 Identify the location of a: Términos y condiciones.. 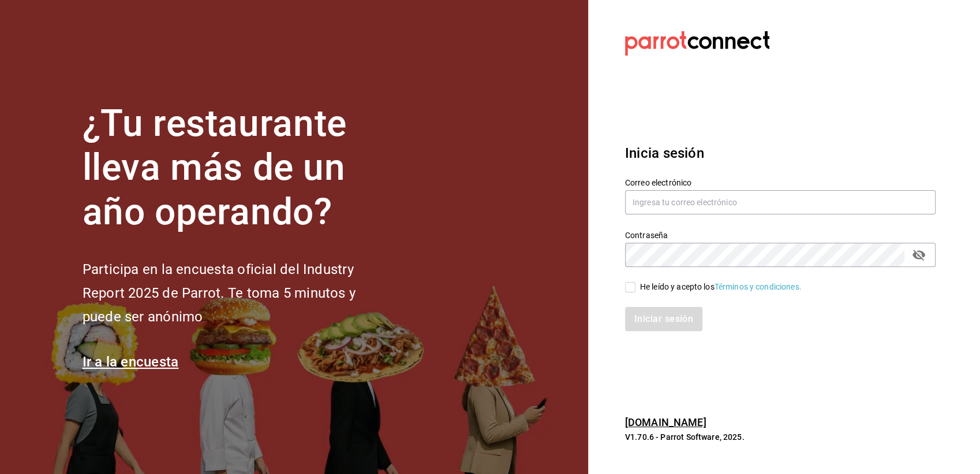
(758, 286).